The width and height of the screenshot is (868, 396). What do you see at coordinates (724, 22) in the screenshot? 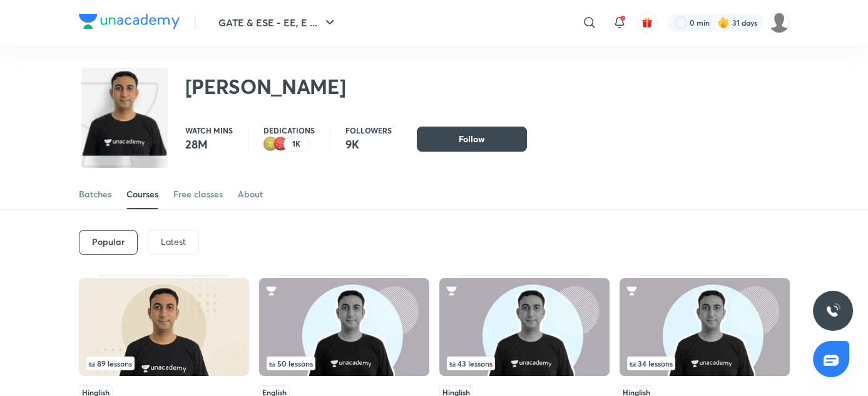
I see `img: streak` at bounding box center [724, 22].